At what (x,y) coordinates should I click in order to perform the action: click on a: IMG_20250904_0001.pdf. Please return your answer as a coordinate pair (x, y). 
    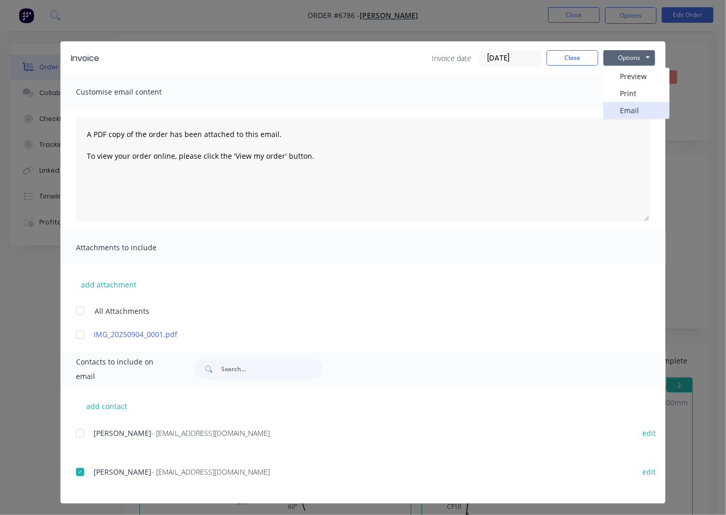
    Looking at the image, I should click on (359, 334).